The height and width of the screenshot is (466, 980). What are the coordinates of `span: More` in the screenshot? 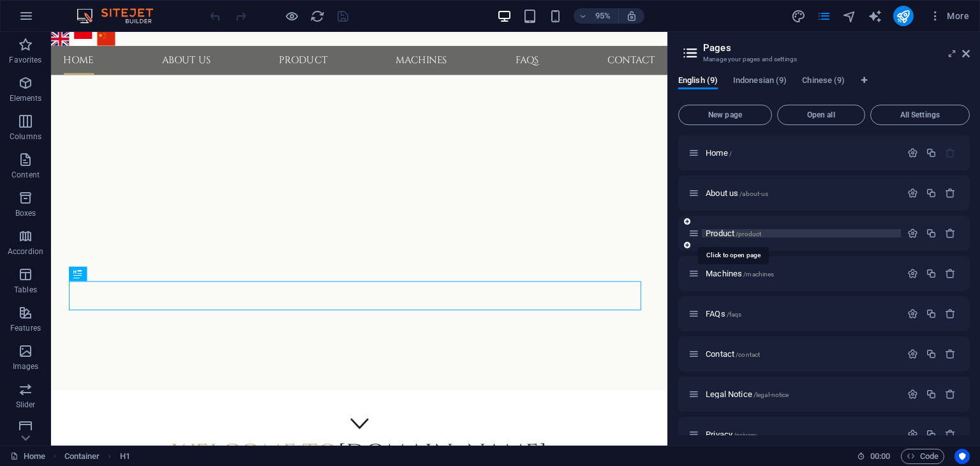 It's located at (948, 16).